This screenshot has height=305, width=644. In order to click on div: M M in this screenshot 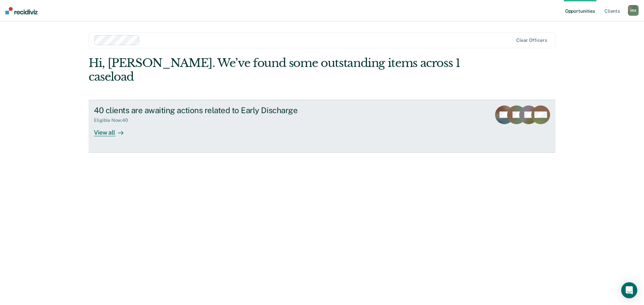, I will do `click(633, 10)`.